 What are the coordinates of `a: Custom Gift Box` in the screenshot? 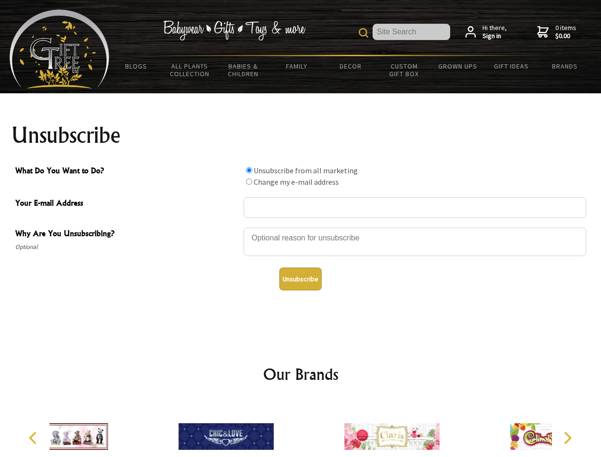 It's located at (404, 70).